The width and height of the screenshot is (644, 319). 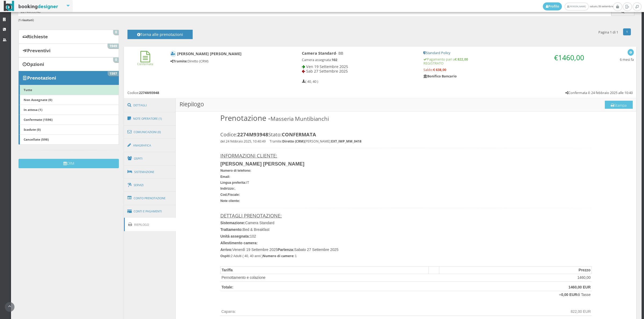 What do you see at coordinates (69, 78) in the screenshot?
I see `a: Prenotazioni 1597` at bounding box center [69, 78].